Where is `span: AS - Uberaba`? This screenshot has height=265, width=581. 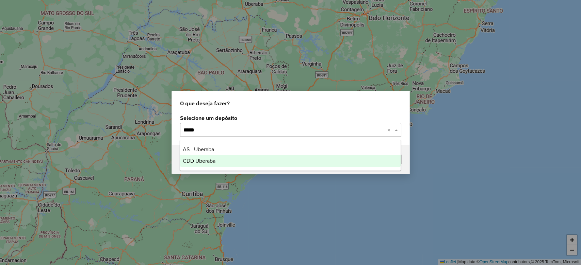 span: AS - Uberaba is located at coordinates (198, 149).